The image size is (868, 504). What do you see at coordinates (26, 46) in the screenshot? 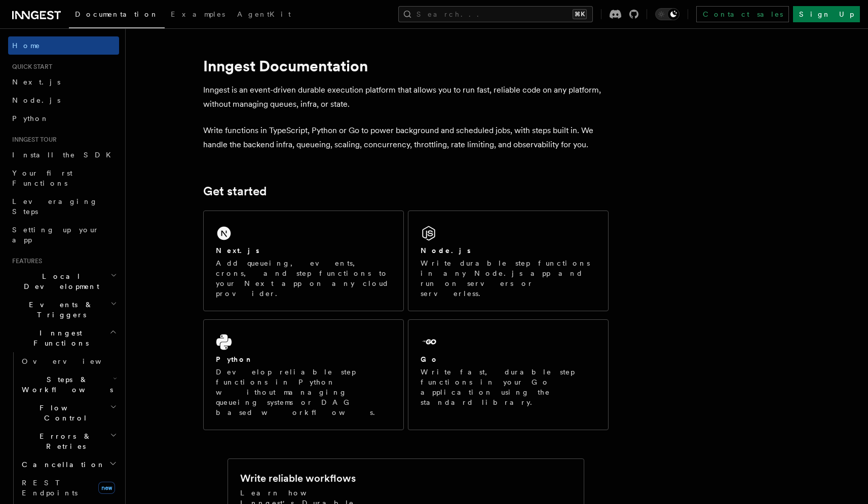
I see `span: Home` at bounding box center [26, 46].